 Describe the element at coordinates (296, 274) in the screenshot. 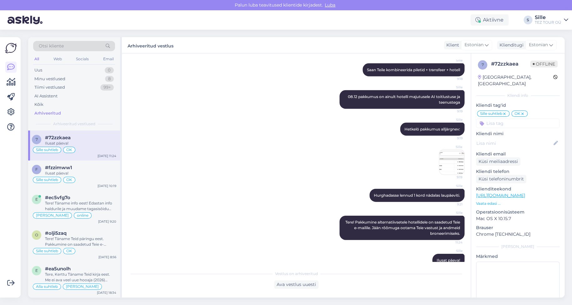

I see `span: Vestlus on arhiveeritud` at that location.